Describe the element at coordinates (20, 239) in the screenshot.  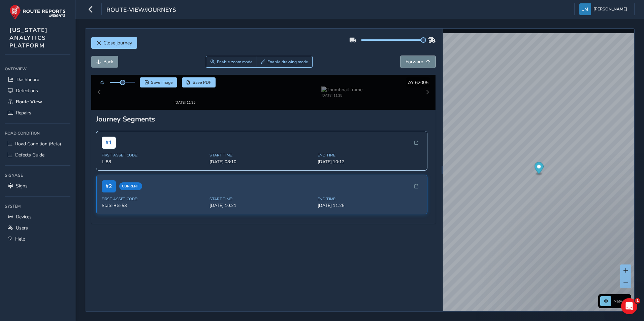
I see `span: Help` at that location.